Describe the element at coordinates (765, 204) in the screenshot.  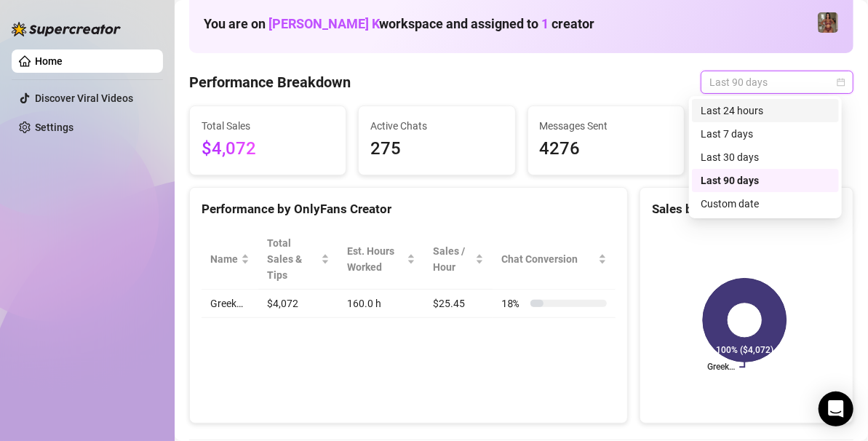
I see `div: Custom date` at that location.